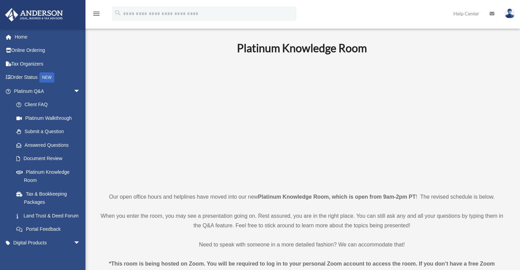 Image resolution: width=520 pixels, height=270 pixels. I want to click on div: NEW, so click(47, 78).